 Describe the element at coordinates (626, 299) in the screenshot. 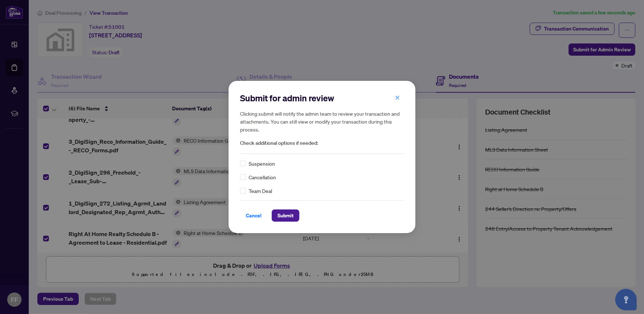

I see `button: Open asap` at that location.